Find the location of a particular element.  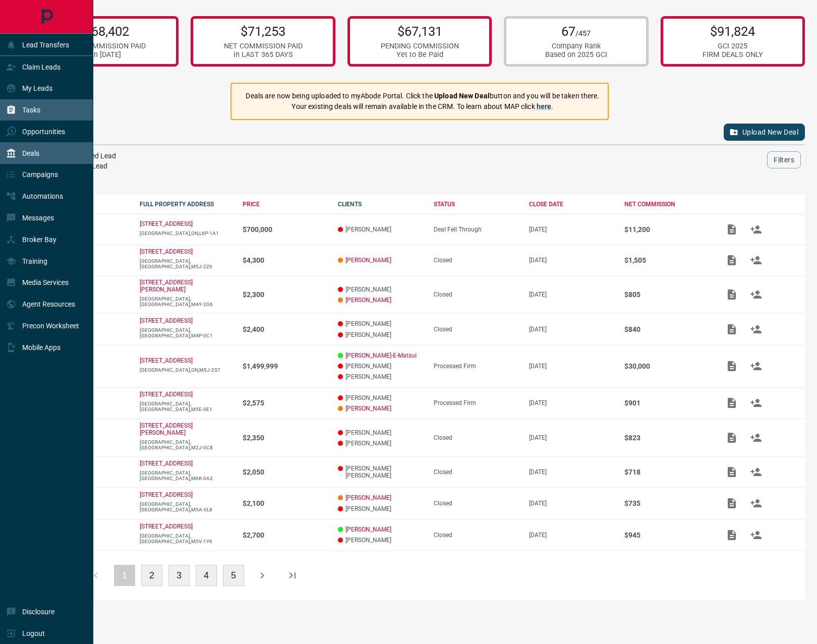

button: 2 is located at coordinates (152, 575).